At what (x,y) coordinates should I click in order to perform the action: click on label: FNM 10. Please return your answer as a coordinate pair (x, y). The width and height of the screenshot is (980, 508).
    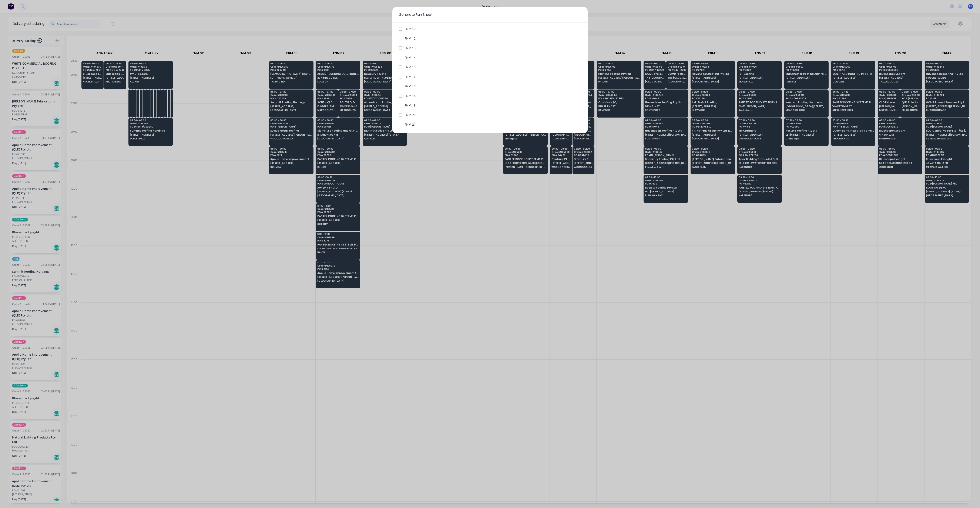
    Looking at the image, I should click on (410, 29).